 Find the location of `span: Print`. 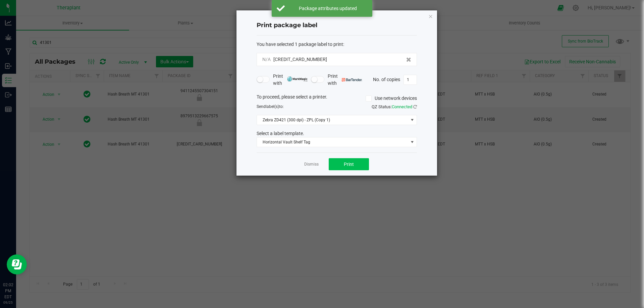

span: Print is located at coordinates (348, 164).